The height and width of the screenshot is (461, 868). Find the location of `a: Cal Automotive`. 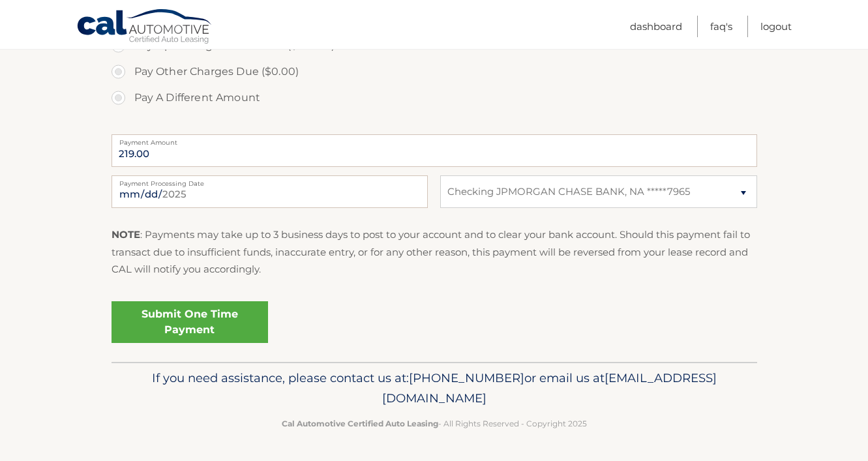

a: Cal Automotive is located at coordinates (145, 27).